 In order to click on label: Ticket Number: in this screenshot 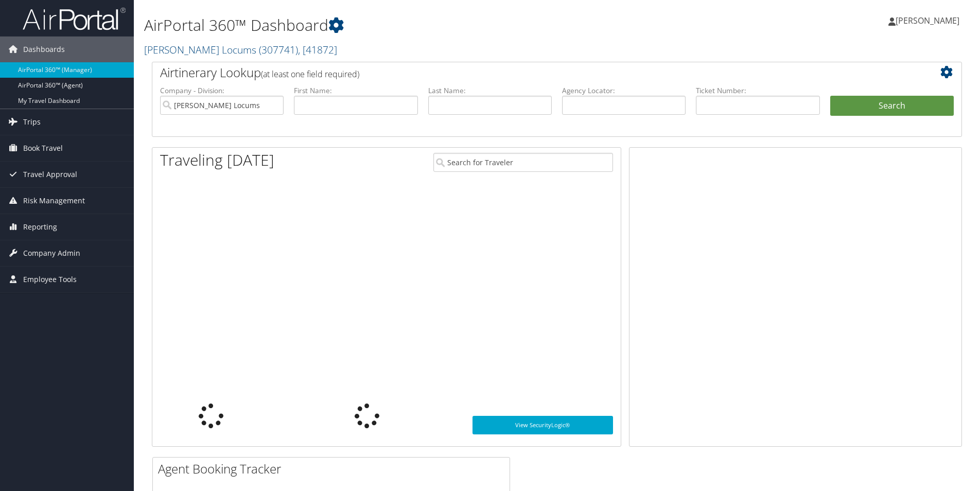, I will do `click(758, 91)`.